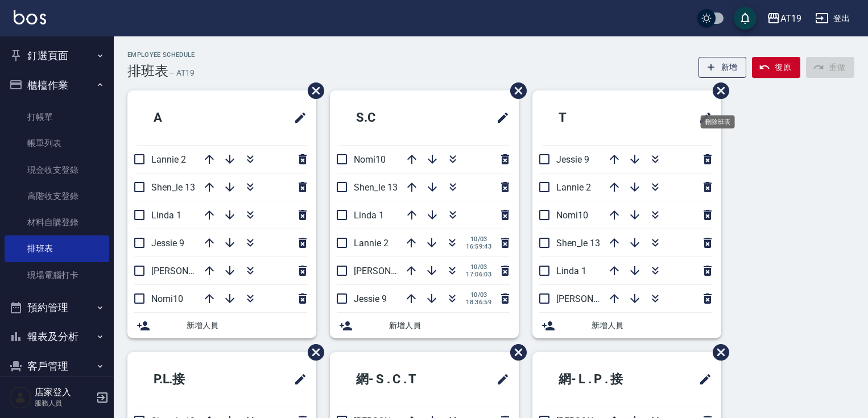  Describe the element at coordinates (148, 71) in the screenshot. I see `h3: 排班表` at that location.